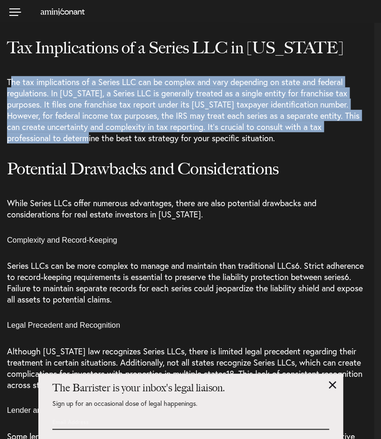  Describe the element at coordinates (183, 110) in the screenshot. I see `span: The tax implications of a Series LLC can be complex and vary depending on state and federal regul...` at that location.